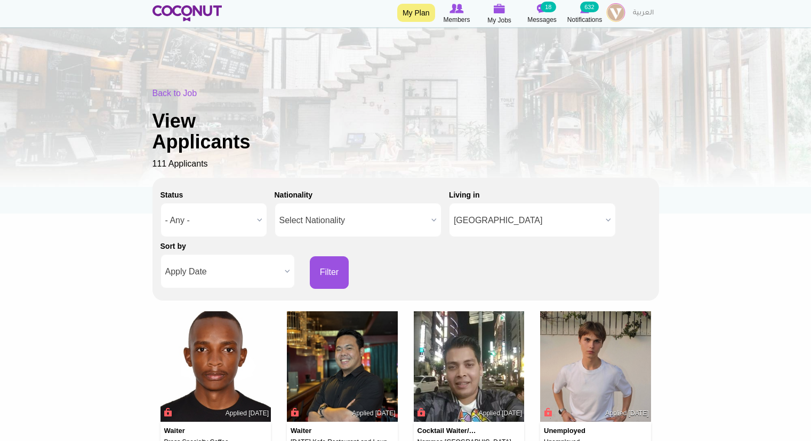 This screenshot has height=441, width=811. Describe the element at coordinates (457, 9) in the screenshot. I see `img: Browse Members` at that location.